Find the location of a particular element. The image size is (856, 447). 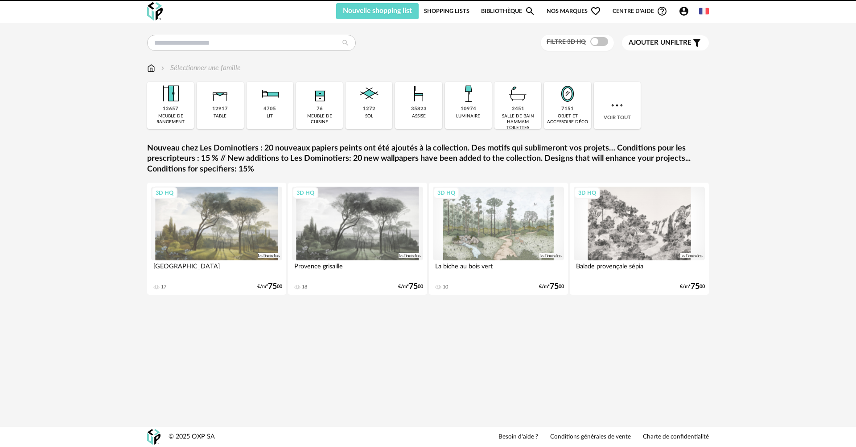

span: Nos marques is located at coordinates (574, 11).